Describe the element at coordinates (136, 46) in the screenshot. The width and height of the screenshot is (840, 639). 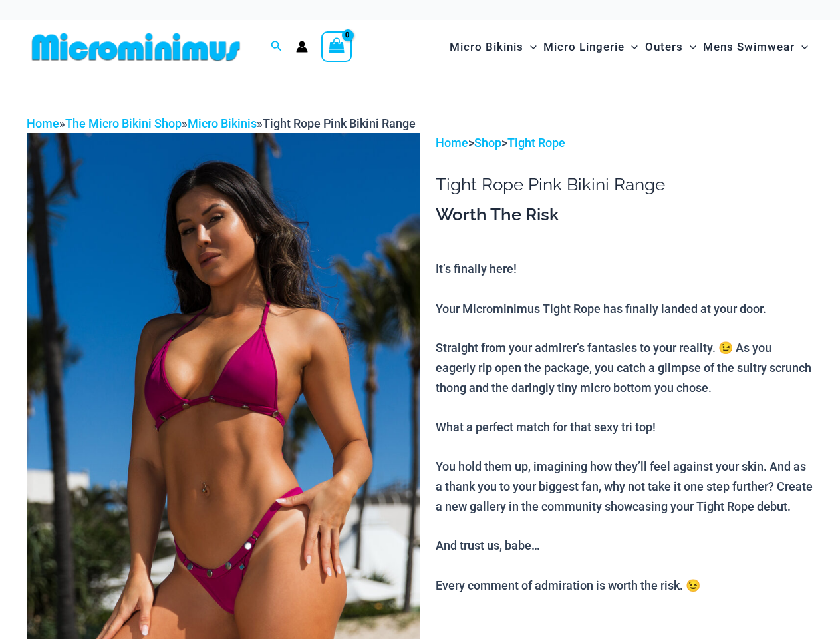
I see `img: MM SHOP LOGO FLAT` at that location.